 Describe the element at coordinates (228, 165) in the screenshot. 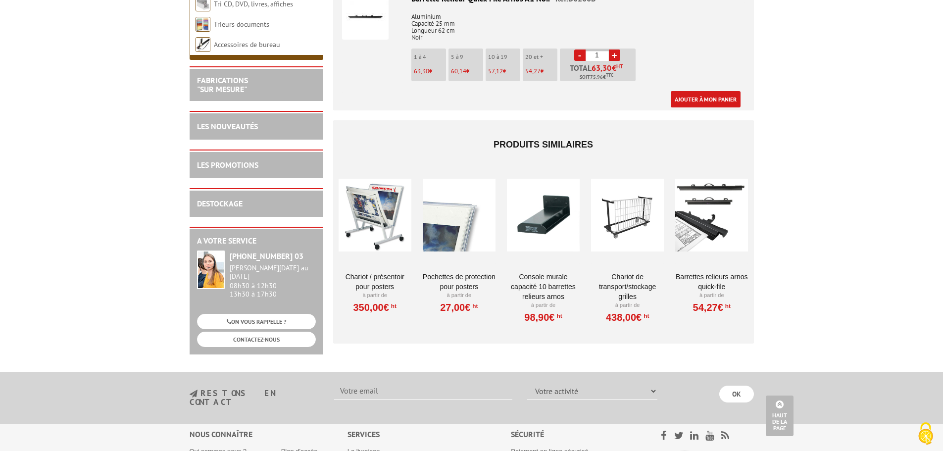

I see `a: LES PROMOTIONS` at that location.